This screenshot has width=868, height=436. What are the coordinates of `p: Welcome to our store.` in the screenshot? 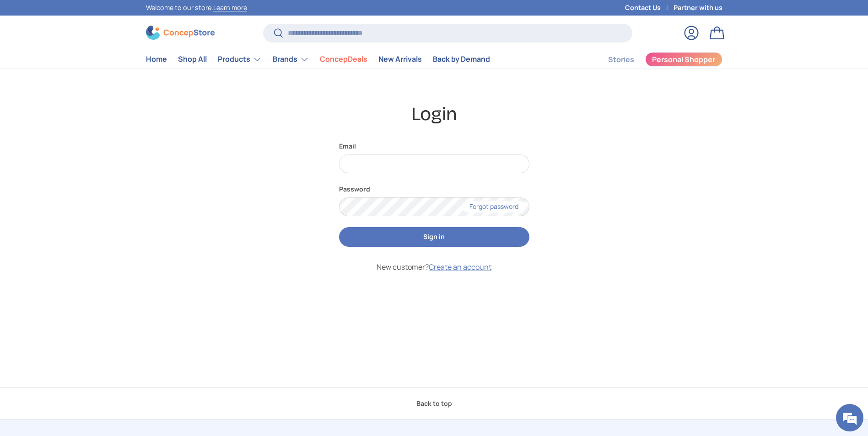 It's located at (197, 8).